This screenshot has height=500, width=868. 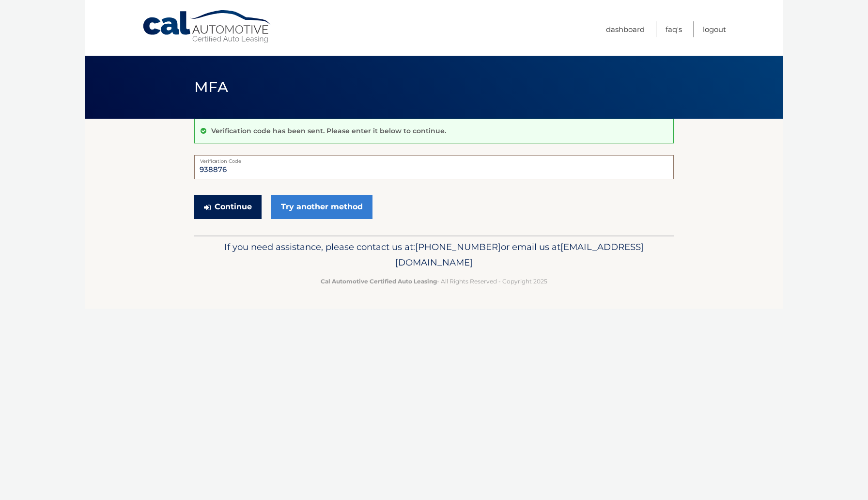 I want to click on p: If you need assistance, please contact us at: or email us at, so click(x=434, y=255).